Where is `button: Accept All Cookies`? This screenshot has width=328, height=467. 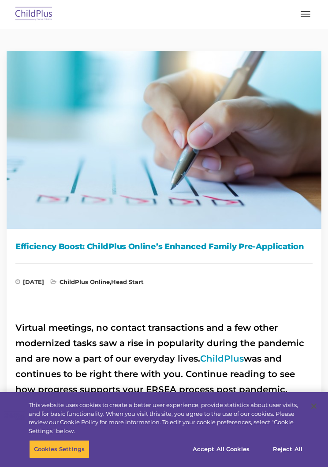
button: Accept All Cookies is located at coordinates (221, 449).